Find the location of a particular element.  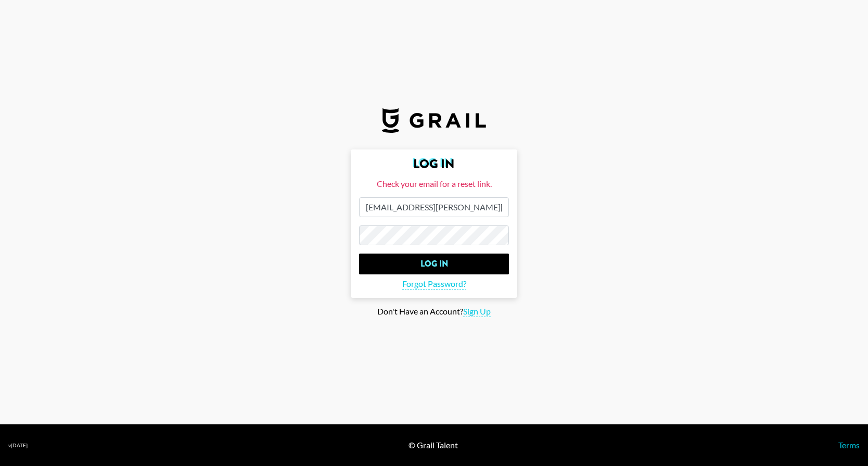

div: Don't Have an Account? is located at coordinates (434, 311).